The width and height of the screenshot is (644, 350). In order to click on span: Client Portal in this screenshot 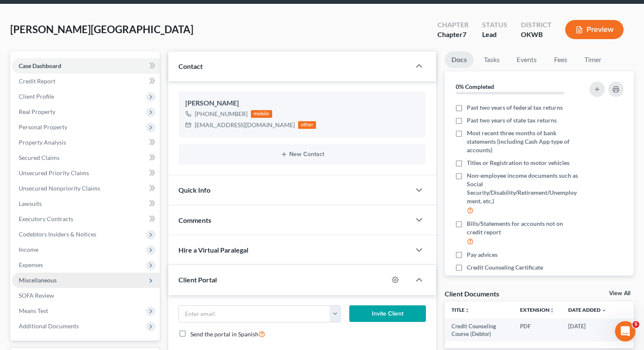, I will do `click(197, 280)`.